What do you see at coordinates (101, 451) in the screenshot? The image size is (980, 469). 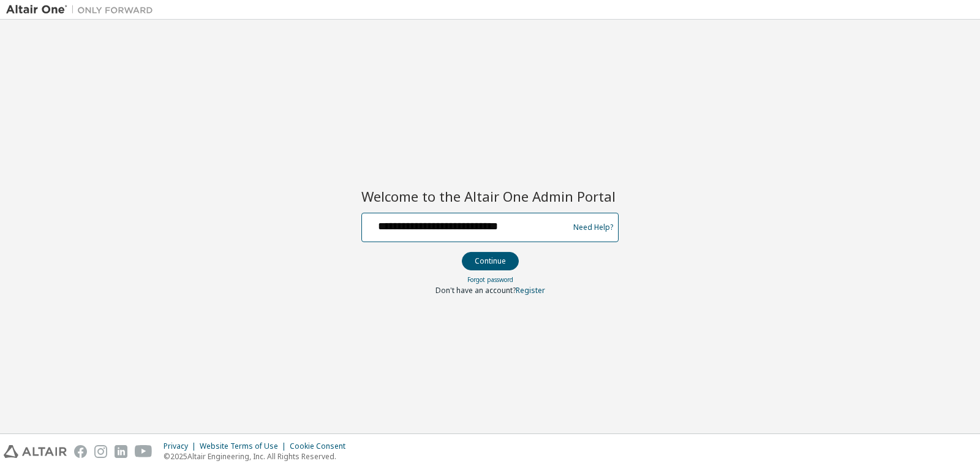 I see `img: instagram.svg` at bounding box center [101, 451].